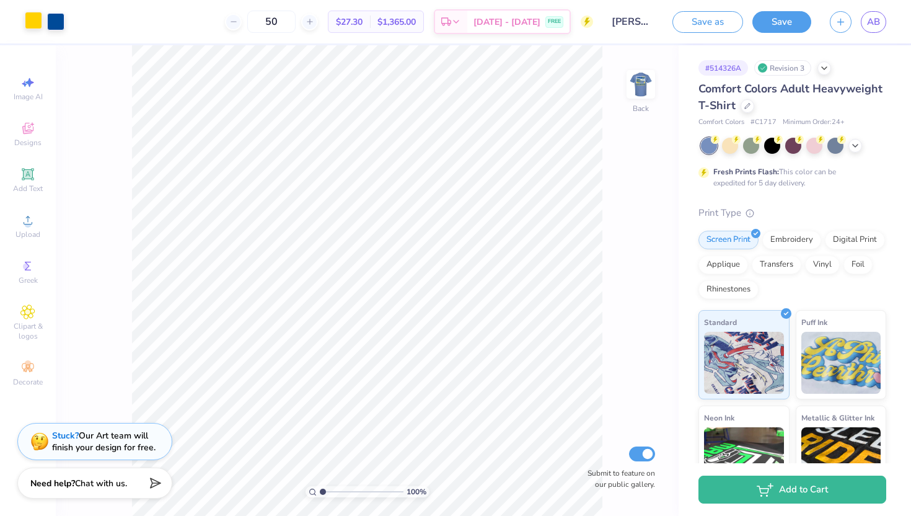 This screenshot has width=911, height=516. I want to click on span: Greek, so click(28, 280).